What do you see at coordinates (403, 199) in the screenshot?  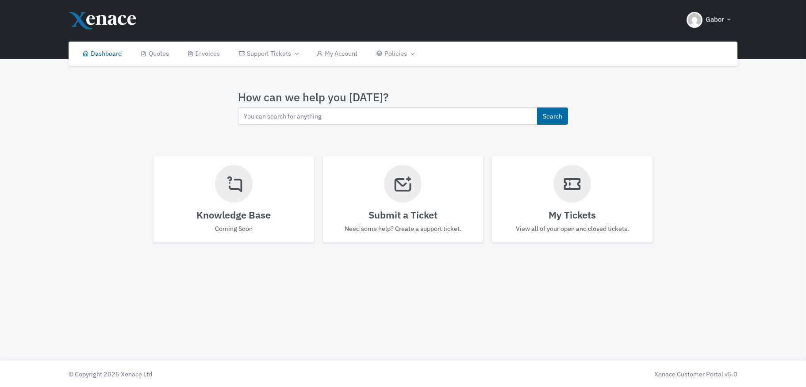 I see `a: Submit a Ticket Need some help? Create a support ticket.` at bounding box center [403, 199].